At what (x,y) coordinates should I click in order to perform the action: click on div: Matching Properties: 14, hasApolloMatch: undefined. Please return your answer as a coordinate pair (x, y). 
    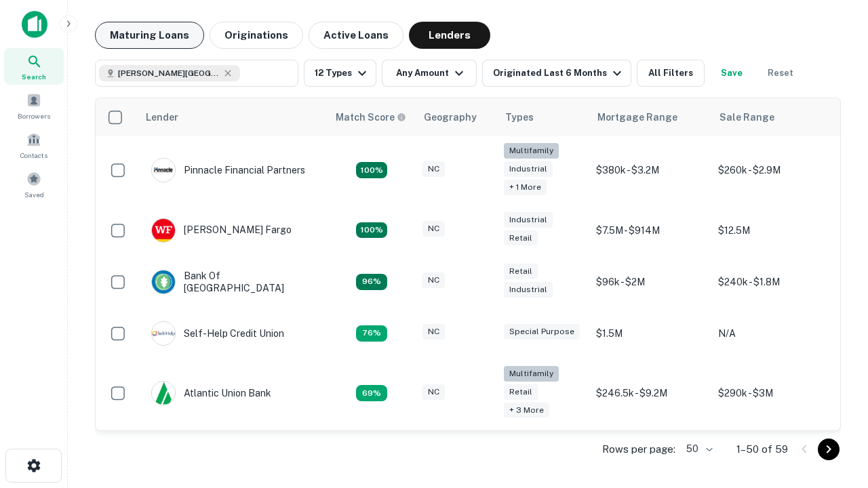
    Looking at the image, I should click on (372, 282).